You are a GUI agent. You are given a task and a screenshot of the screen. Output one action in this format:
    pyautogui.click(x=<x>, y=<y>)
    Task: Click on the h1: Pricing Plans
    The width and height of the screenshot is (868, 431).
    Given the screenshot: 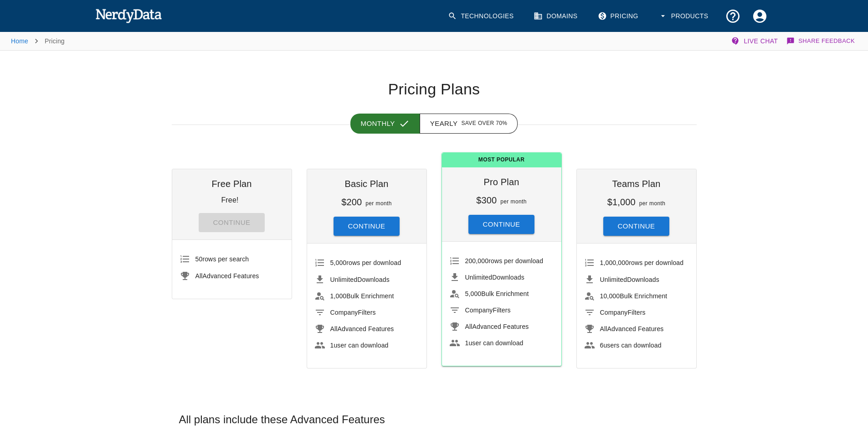 What is the action you would take?
    pyautogui.click(x=434, y=90)
    